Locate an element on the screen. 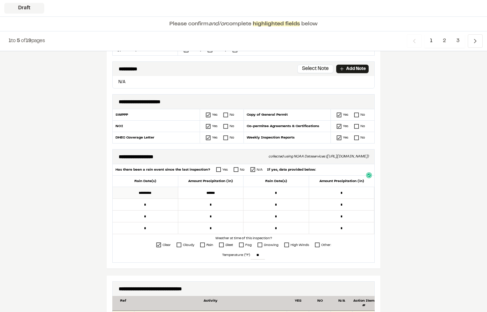  div: Co-permitee Agreements & Certifications is located at coordinates (287, 126).